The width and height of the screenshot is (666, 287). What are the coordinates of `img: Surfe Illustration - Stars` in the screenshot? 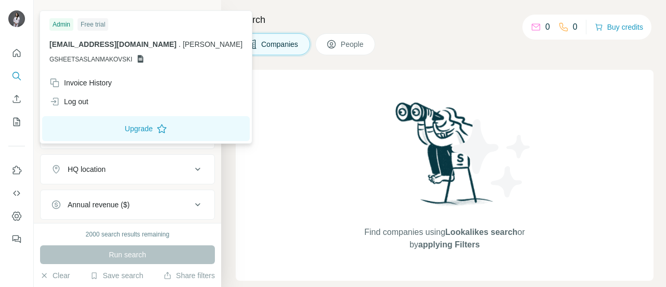 It's located at (492, 158).